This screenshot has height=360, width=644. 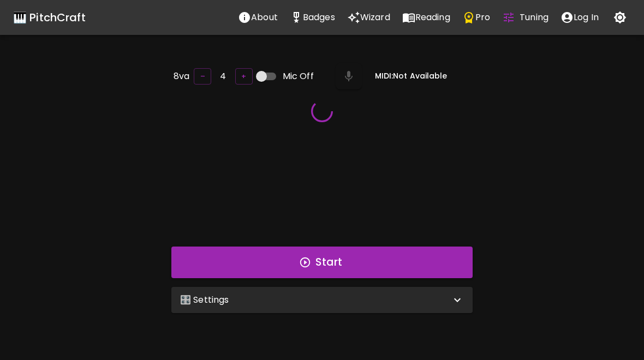 What do you see at coordinates (426, 17) in the screenshot?
I see `a: Reading` at bounding box center [426, 17].